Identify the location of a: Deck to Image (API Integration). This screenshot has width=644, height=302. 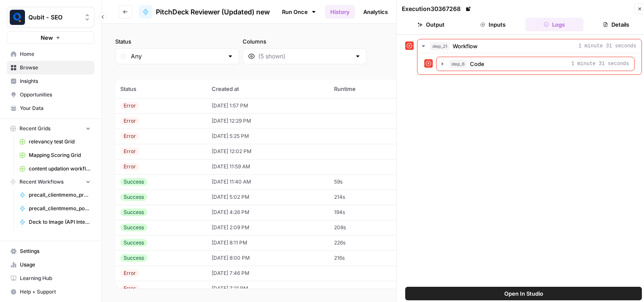
(55, 222).